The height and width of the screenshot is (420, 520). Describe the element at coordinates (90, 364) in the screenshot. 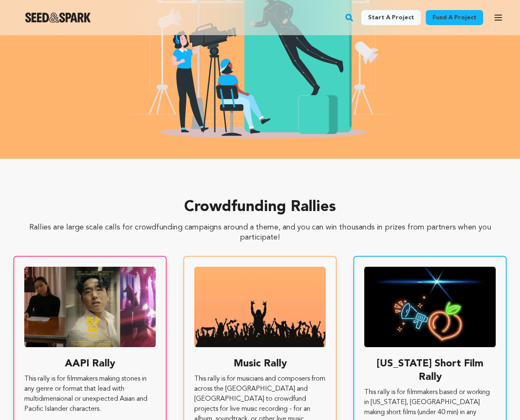

I see `h3: AAPI Rally` at that location.